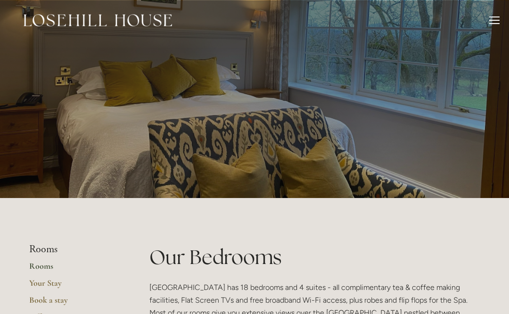 The height and width of the screenshot is (314, 509). I want to click on a: Rooms, so click(74, 269).